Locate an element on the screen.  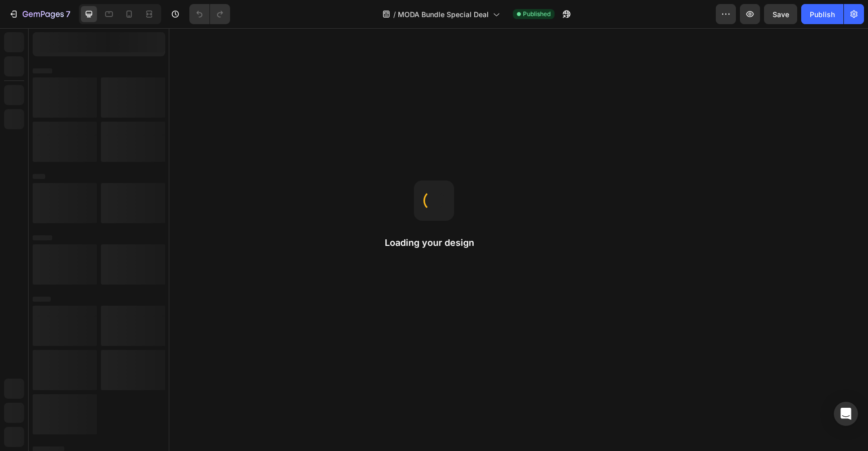
h2: Loading your design is located at coordinates (434, 243).